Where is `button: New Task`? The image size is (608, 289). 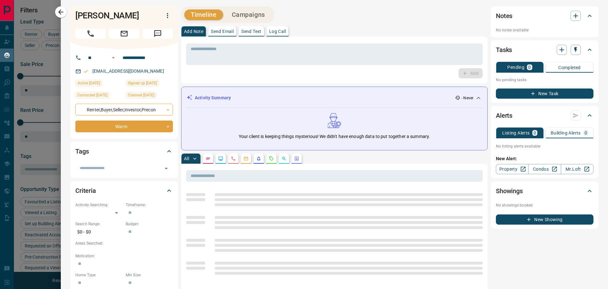 button: New Task is located at coordinates (545, 93).